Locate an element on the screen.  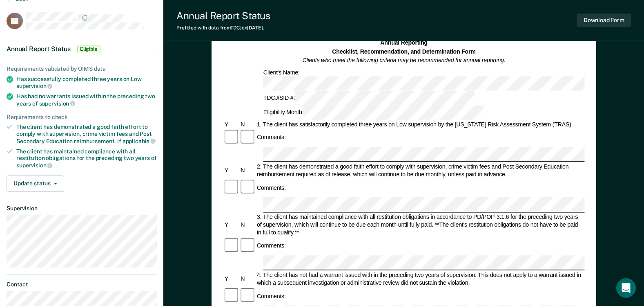
div: The client has maintained compliance with all restitution obligations for the preceding two years of is located at coordinates (87, 158).